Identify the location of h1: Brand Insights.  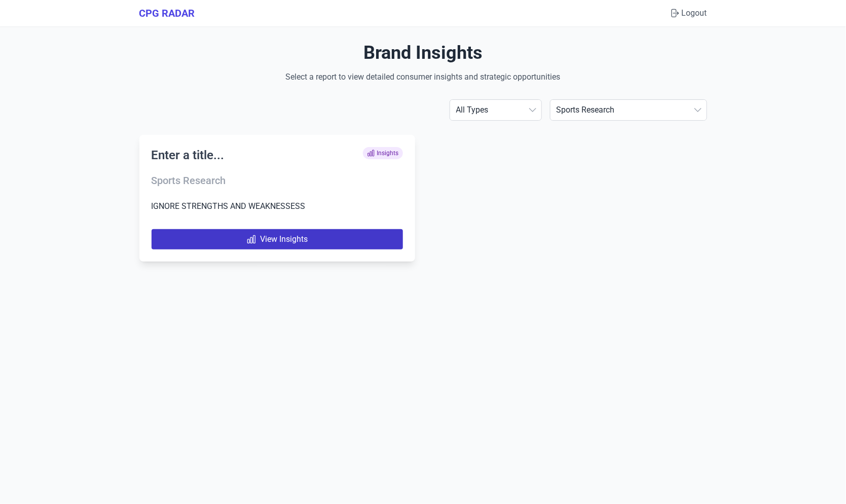
(423, 53).